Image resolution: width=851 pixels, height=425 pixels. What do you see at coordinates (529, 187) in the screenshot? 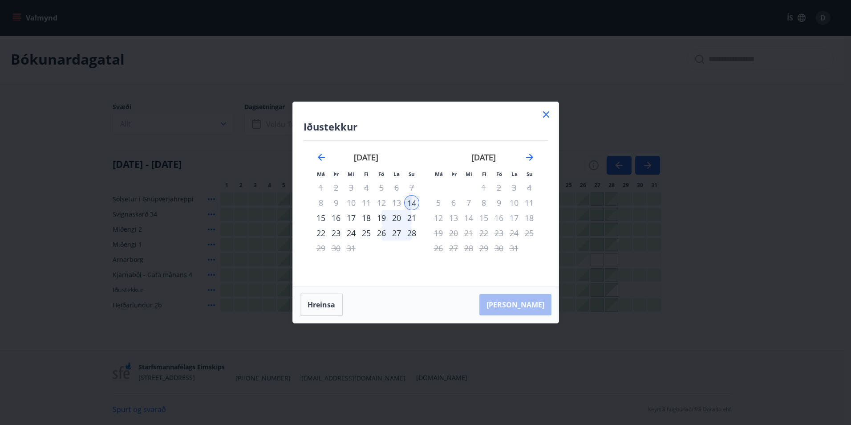
I see `td: Not available. sunnudagur, 4. janúar 2026` at bounding box center [529, 187].